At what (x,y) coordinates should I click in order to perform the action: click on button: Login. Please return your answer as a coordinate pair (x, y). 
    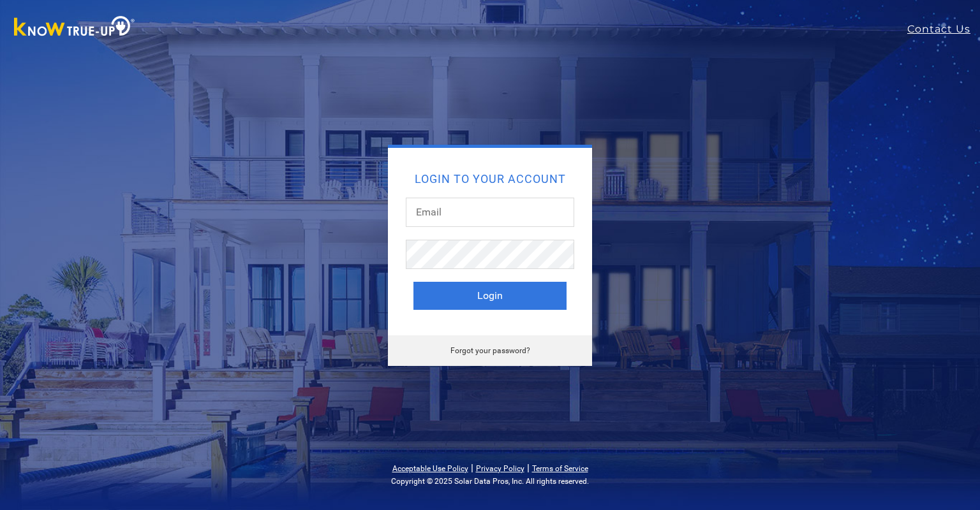
    Looking at the image, I should click on (490, 296).